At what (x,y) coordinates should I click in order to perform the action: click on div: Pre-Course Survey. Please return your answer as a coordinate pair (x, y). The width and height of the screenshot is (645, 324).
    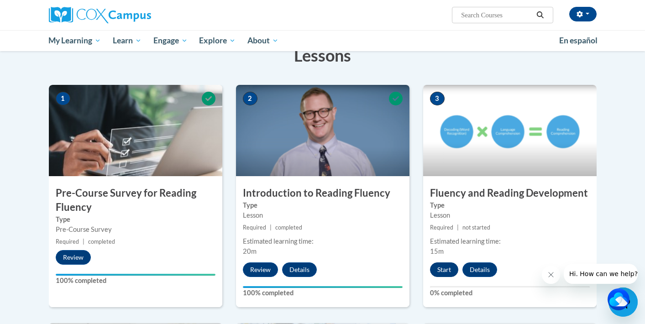
    Looking at the image, I should click on (136, 230).